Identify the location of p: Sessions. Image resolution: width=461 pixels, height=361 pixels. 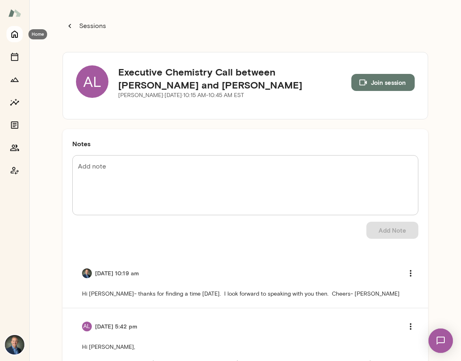
(92, 26).